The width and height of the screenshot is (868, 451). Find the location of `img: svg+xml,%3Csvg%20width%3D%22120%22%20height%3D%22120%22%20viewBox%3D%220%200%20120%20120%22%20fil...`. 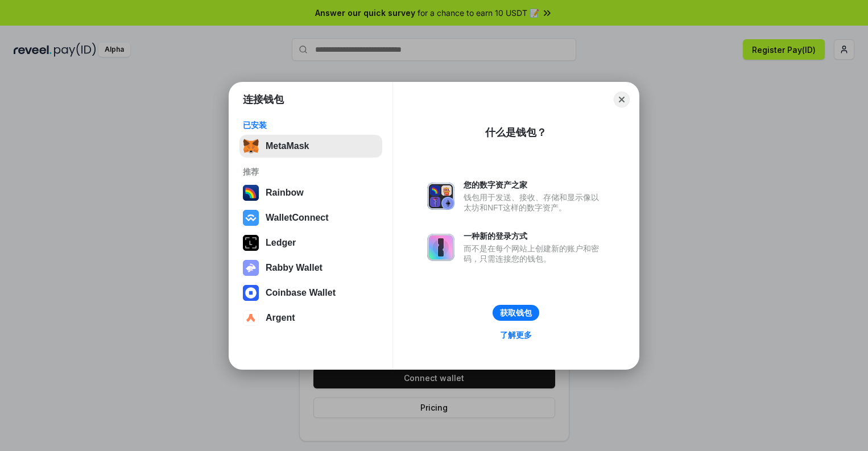

img: svg+xml,%3Csvg%20width%3D%22120%22%20height%3D%22120%22%20viewBox%3D%220%200%20120%20120%22%20fil... is located at coordinates (251, 193).